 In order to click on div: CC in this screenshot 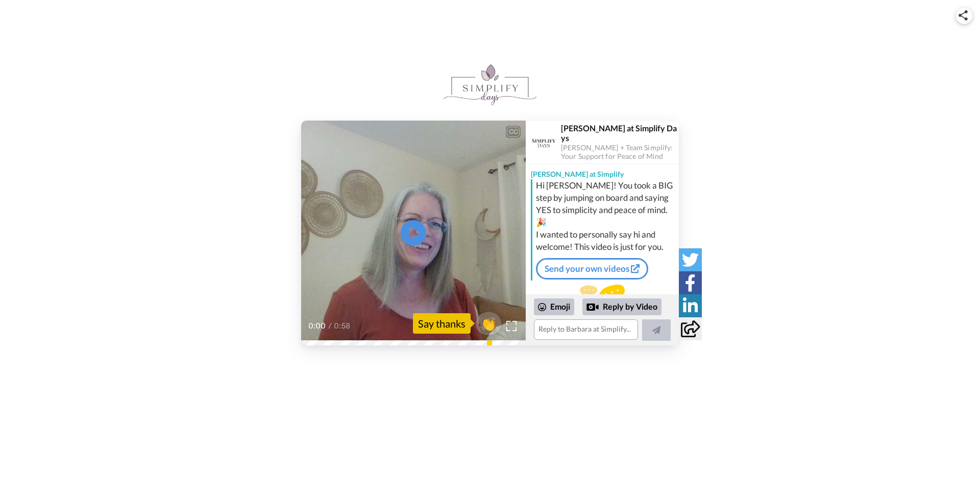, I will do `click(513, 132)`.